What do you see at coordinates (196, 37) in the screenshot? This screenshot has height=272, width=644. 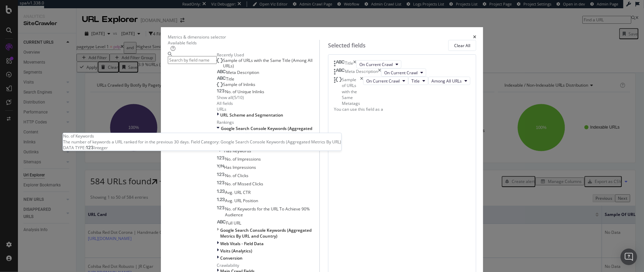 I see `div: Metrics & dimensions selector` at bounding box center [196, 37].